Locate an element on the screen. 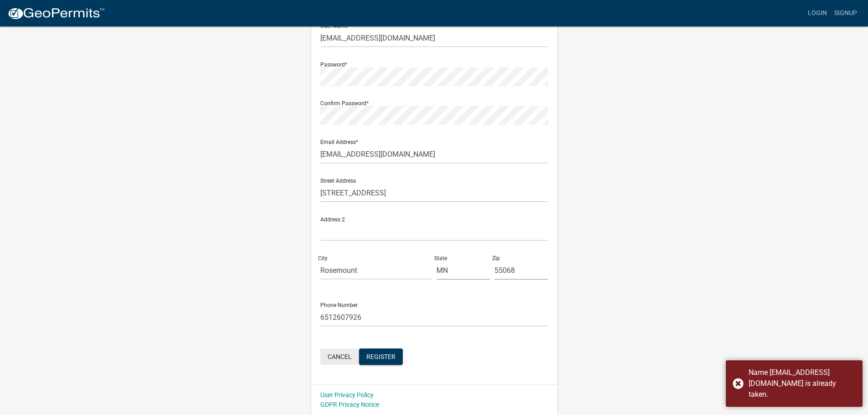 The height and width of the screenshot is (415, 868). button: Register is located at coordinates (381, 356).